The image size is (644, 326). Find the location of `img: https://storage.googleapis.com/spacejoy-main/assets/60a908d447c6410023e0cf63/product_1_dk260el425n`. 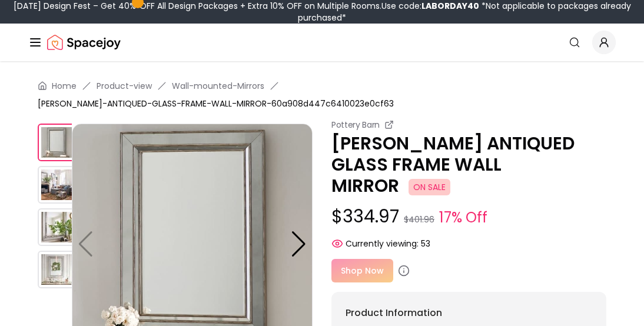

img: https://storage.googleapis.com/spacejoy-main/assets/60a908d447c6410023e0cf63/product_1_dk260el425n is located at coordinates (57, 185).